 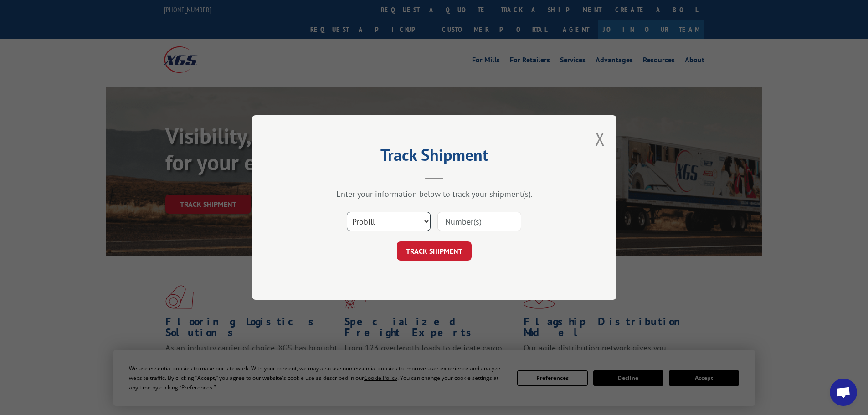 What do you see at coordinates (434, 157) in the screenshot?
I see `h2: Track Shipment` at bounding box center [434, 157].